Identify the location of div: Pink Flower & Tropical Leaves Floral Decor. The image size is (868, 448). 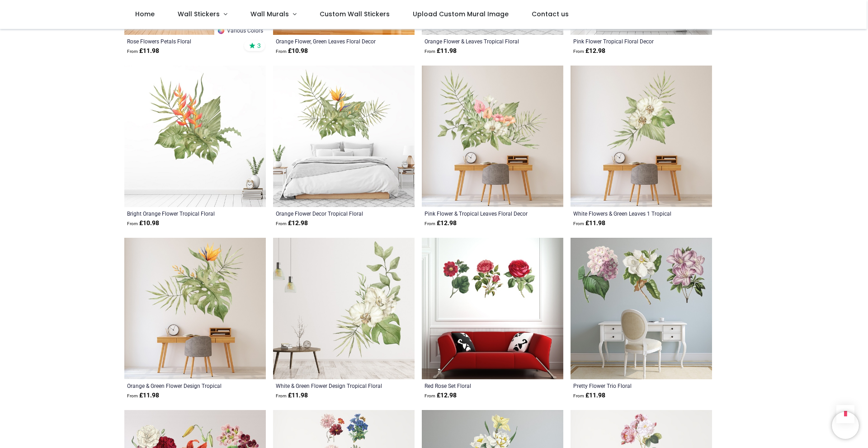
(479, 213).